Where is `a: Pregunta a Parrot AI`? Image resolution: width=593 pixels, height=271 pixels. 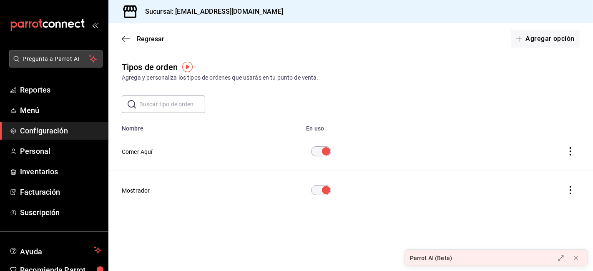 a: Pregunta a Parrot AI is located at coordinates (54, 65).